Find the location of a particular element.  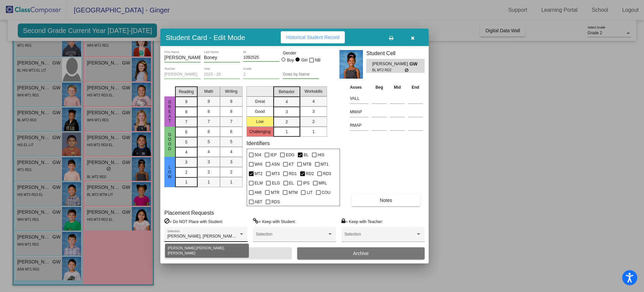

div: Girl is located at coordinates (304, 60).